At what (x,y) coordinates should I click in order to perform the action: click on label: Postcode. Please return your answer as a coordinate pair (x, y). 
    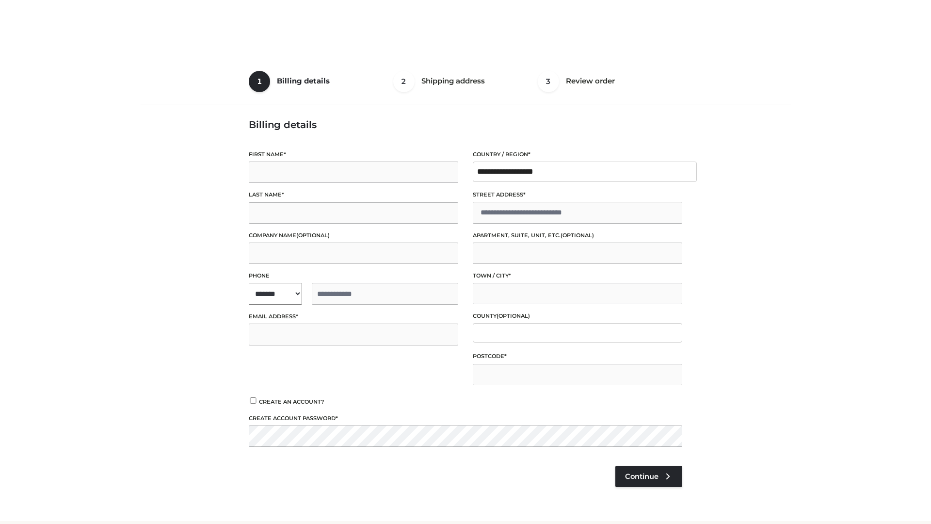
    Looking at the image, I should click on (578, 356).